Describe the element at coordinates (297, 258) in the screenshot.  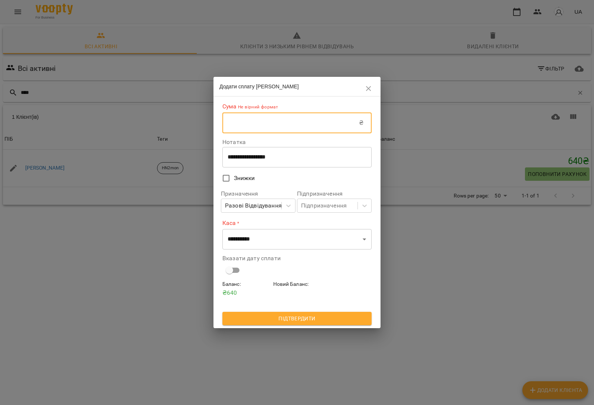
I see `label: Вказати дату сплати` at that location.